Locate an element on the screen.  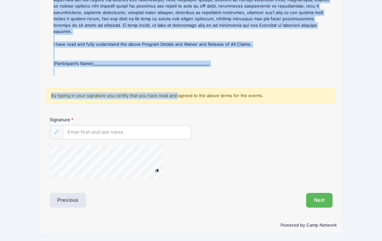
label: Signature is located at coordinates (85, 120).